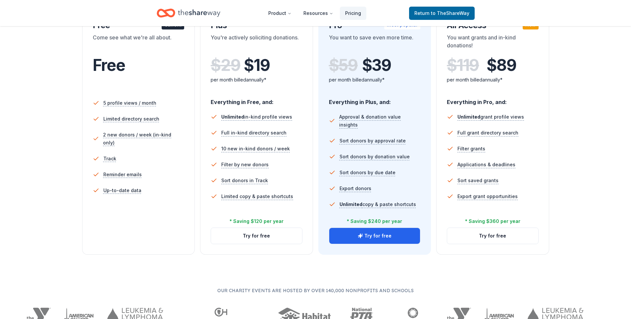  Describe the element at coordinates (442, 13) in the screenshot. I see `a: Returnto TheShareWay` at that location.